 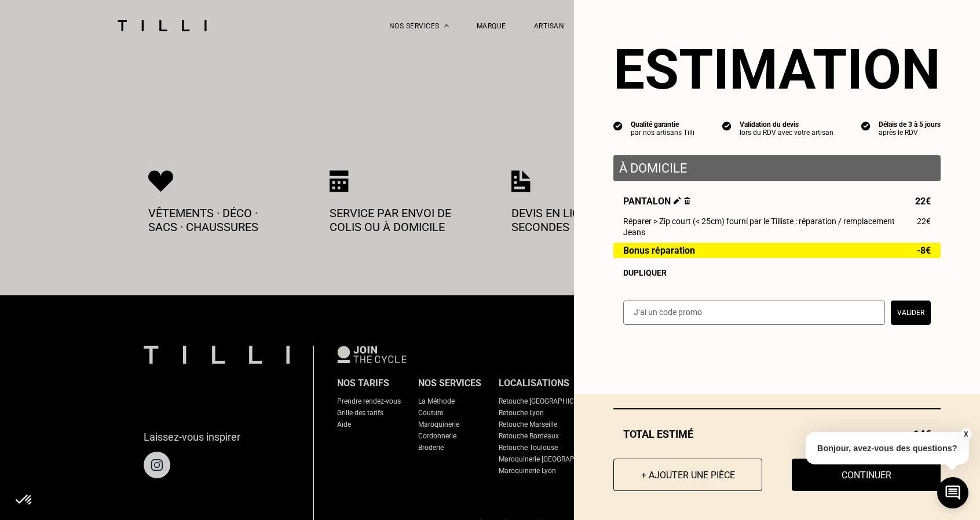 I want to click on div: Validation du devis, so click(x=787, y=125).